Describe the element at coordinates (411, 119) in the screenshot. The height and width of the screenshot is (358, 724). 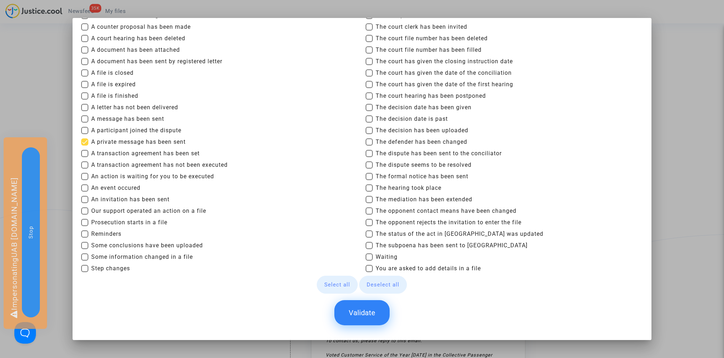
I see `span: The decision date is past` at that location.